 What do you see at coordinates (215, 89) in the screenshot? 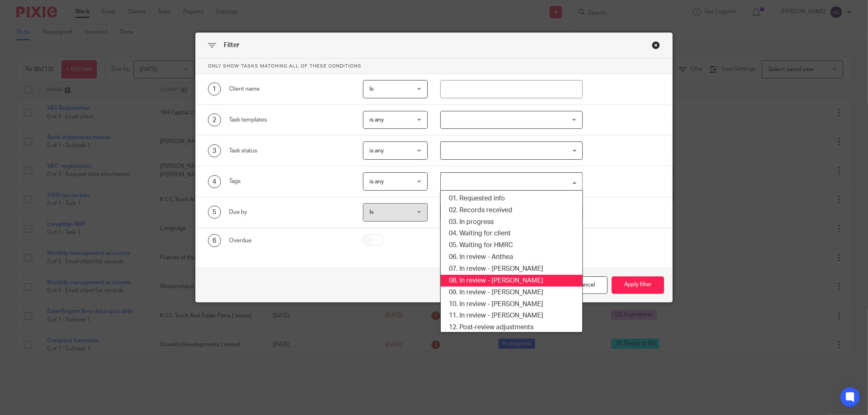
I see `div: 1` at bounding box center [215, 89].